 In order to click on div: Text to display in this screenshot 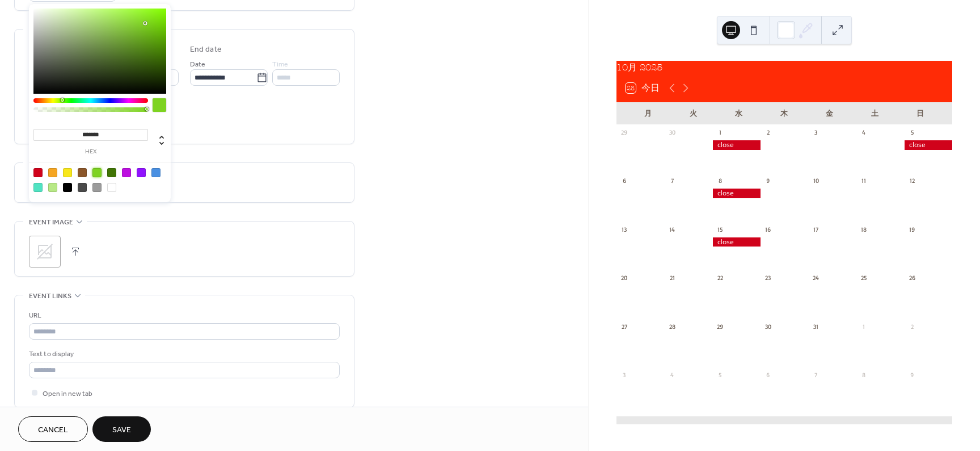, I will do `click(183, 354)`.